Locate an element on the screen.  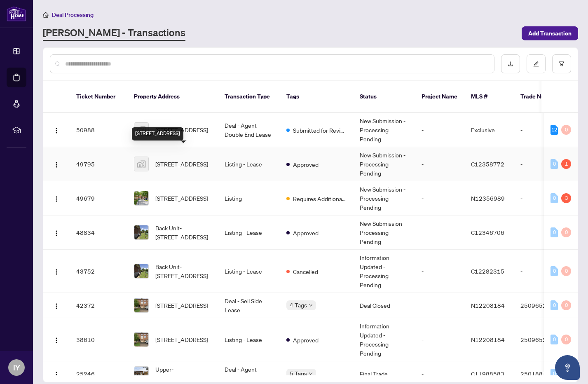
th: Transaction Type is located at coordinates (249, 97).